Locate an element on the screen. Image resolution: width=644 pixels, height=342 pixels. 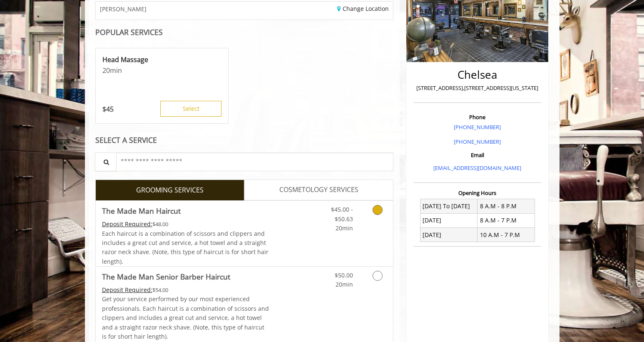
h2: Chelsea is located at coordinates (477, 75).